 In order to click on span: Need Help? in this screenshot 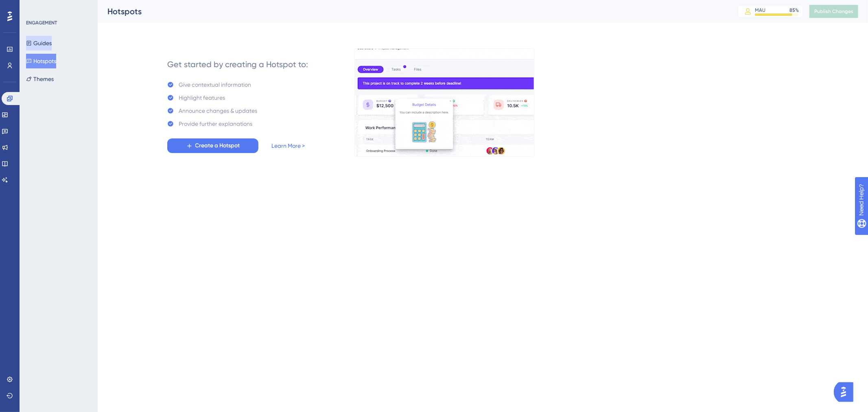, I will do `click(35, 7)`.